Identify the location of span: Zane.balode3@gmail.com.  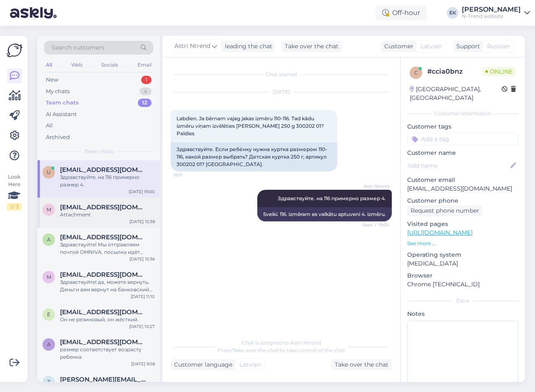
(103, 380).